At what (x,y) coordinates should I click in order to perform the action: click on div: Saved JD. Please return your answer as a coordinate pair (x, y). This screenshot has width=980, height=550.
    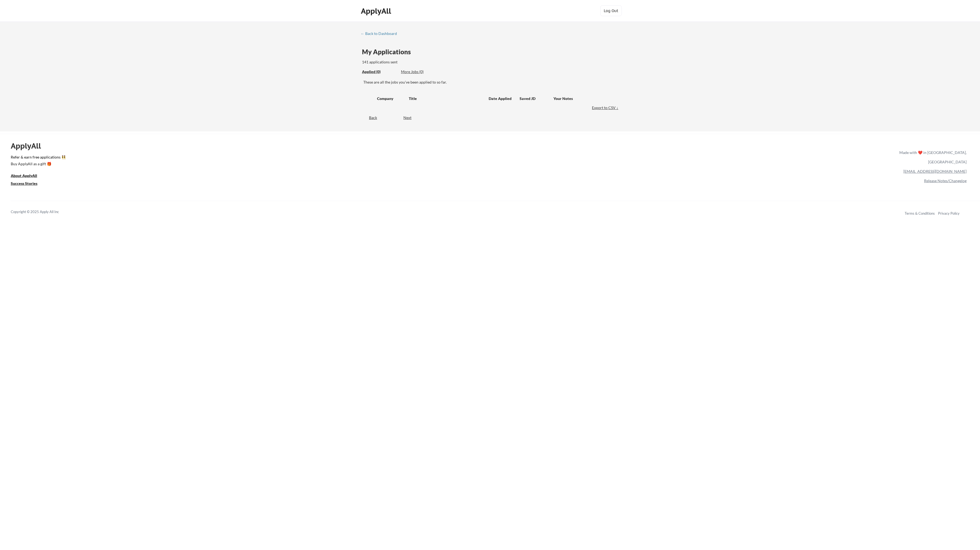
    Looking at the image, I should click on (537, 98).